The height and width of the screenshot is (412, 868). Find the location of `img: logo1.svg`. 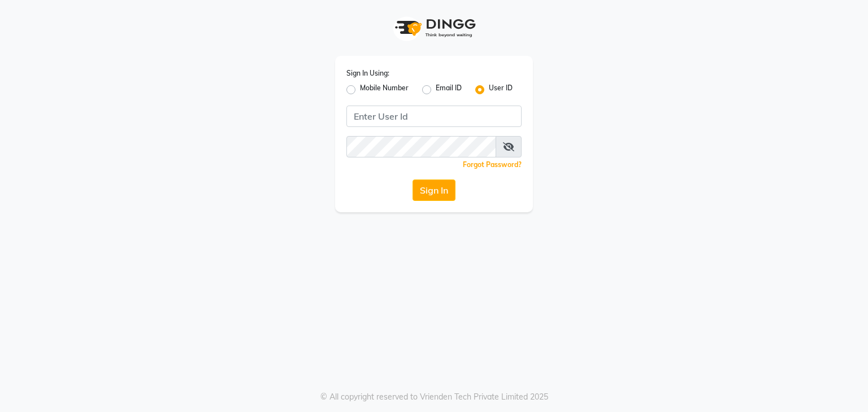

img: logo1.svg is located at coordinates (434, 28).